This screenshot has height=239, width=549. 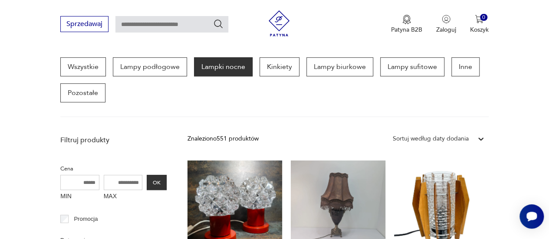 I want to click on img: Ikonka użytkownika, so click(x=446, y=19).